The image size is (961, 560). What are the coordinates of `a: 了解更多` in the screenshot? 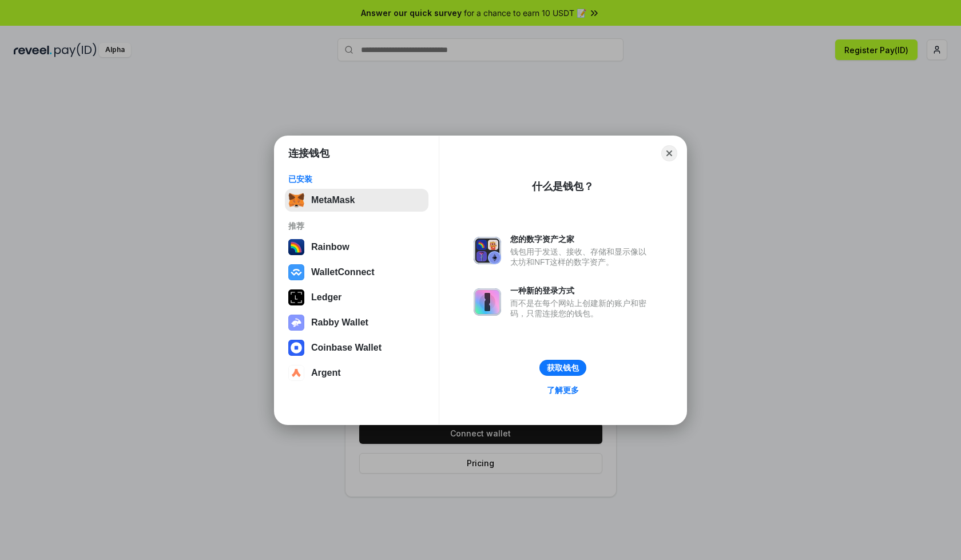 It's located at (563, 390).